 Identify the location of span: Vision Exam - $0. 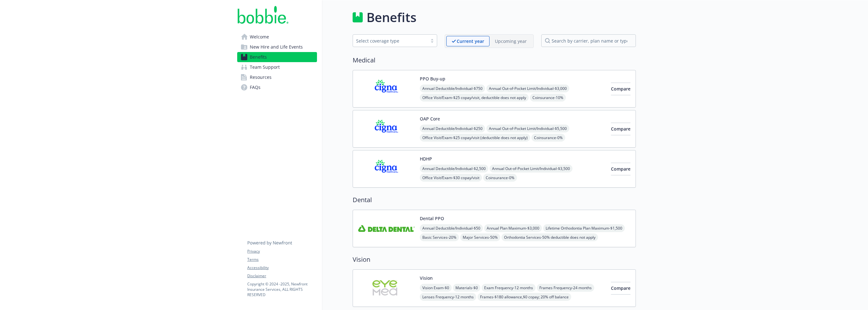
(435, 288).